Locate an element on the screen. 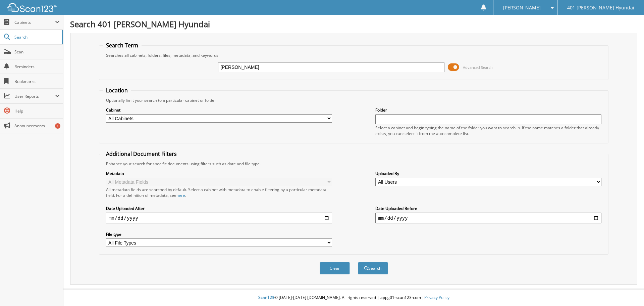 The width and height of the screenshot is (644, 306). img: scan123-logo-white.svg is located at coordinates (32, 7).